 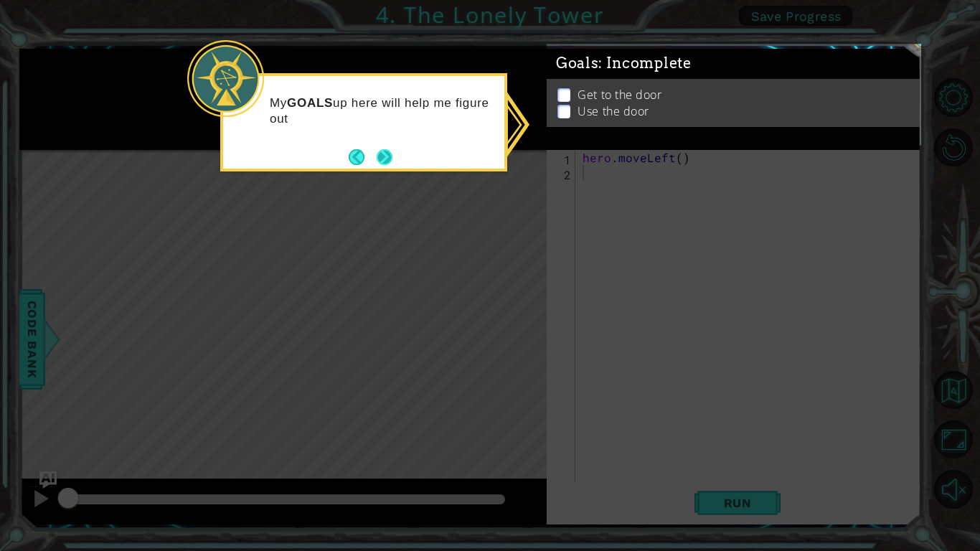 I want to click on p: Get to the door, so click(x=619, y=95).